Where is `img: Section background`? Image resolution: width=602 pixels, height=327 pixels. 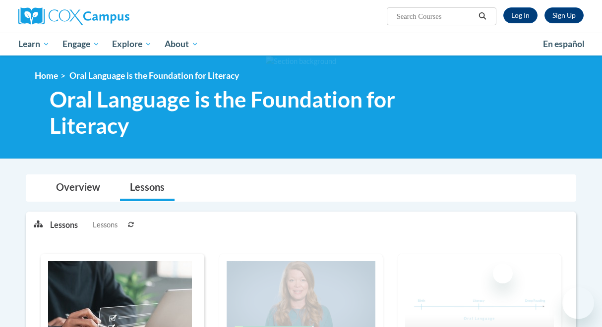
img: Section background is located at coordinates (301, 61).